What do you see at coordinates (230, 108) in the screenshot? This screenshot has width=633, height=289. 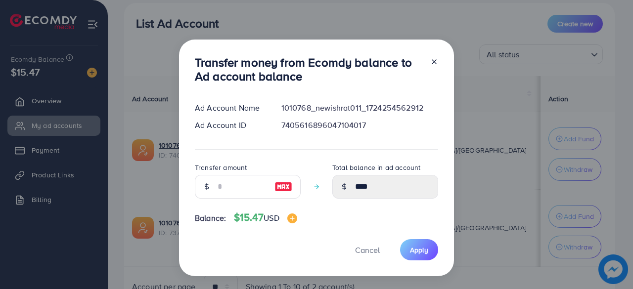 I see `div: Ad Account Name` at bounding box center [230, 108].